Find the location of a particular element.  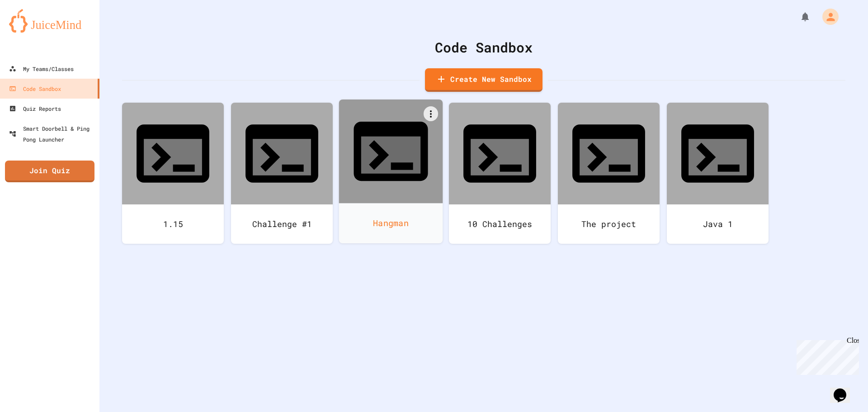

div: Java 1 is located at coordinates (718, 224).